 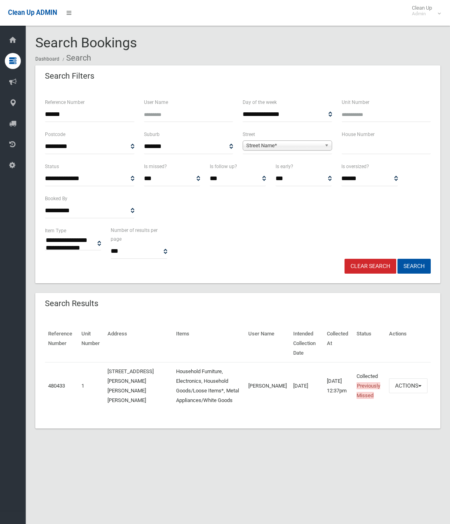 What do you see at coordinates (65, 102) in the screenshot?
I see `label: Reference Number` at bounding box center [65, 102].